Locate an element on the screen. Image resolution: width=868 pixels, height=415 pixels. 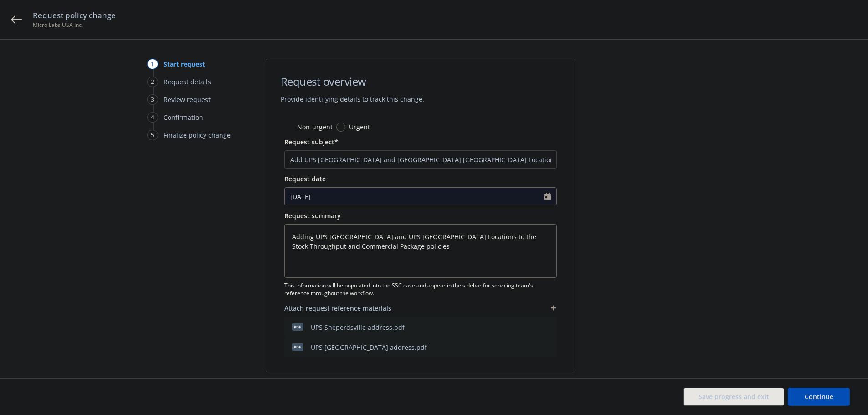
div: Request details is located at coordinates (187, 81).